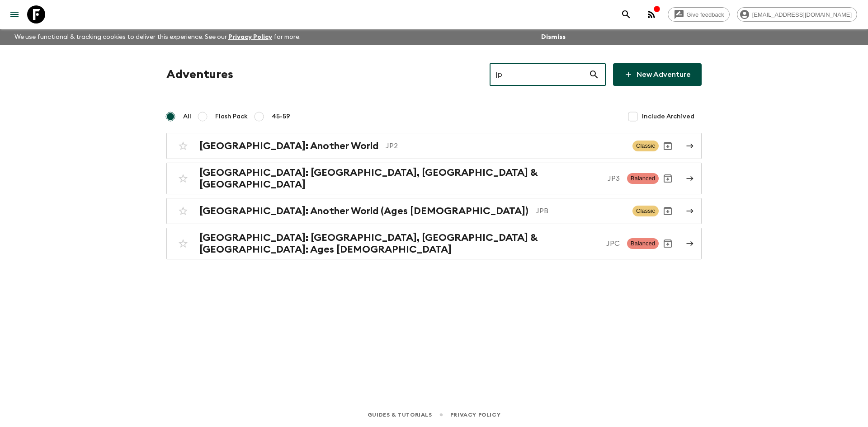  I want to click on p: JP2, so click(505, 146).